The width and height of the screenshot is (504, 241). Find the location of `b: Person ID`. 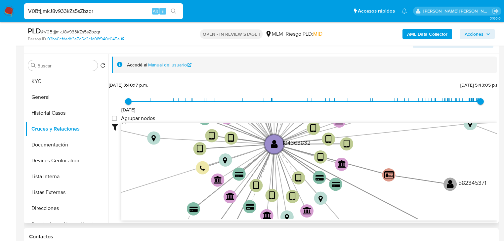

b: Person ID is located at coordinates (37, 39).